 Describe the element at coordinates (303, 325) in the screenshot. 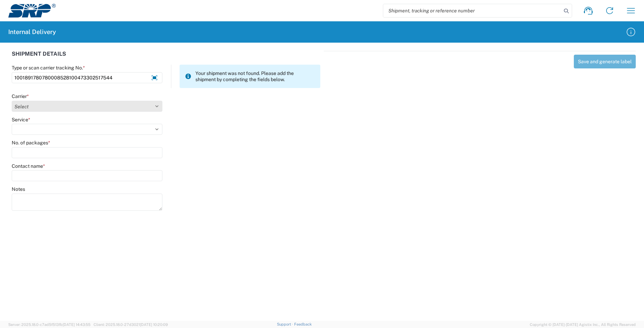

I see `a: Feedback` at that location.